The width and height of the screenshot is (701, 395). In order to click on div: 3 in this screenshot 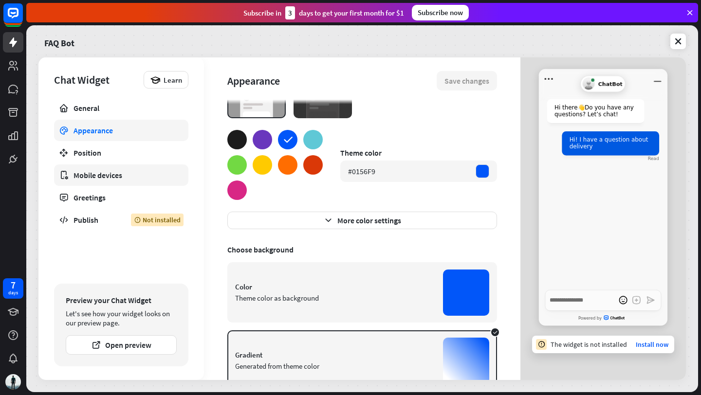, I will do `click(290, 13)`.